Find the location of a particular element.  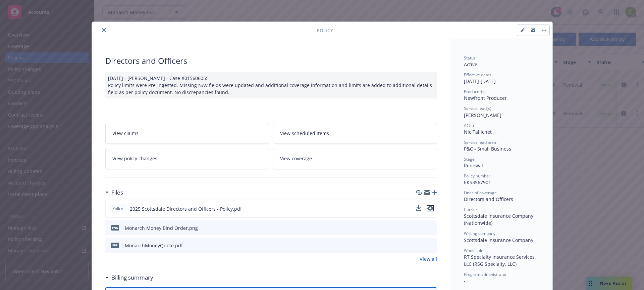

span: Program administrator is located at coordinates (485, 274).